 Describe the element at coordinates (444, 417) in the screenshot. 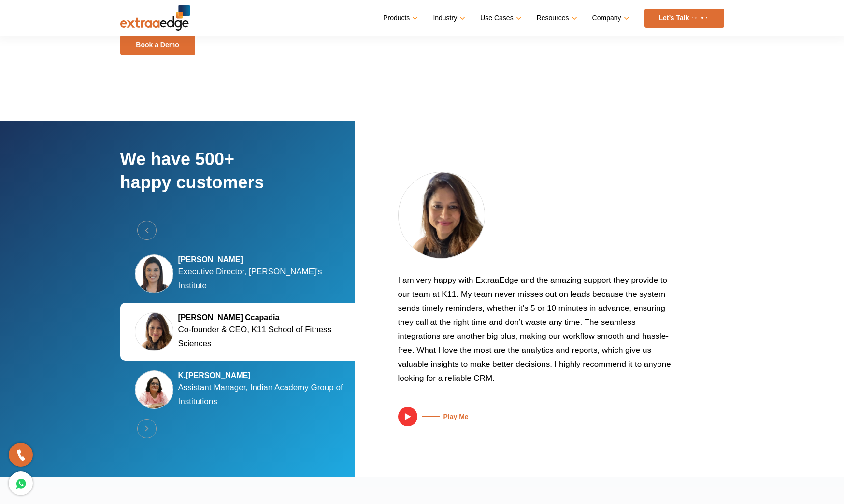

I see `h5: Play Me` at that location.